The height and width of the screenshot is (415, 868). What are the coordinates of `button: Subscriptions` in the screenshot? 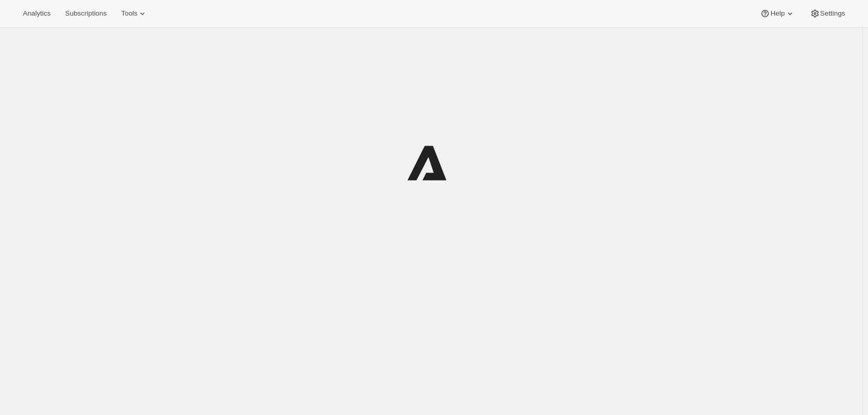 It's located at (86, 14).